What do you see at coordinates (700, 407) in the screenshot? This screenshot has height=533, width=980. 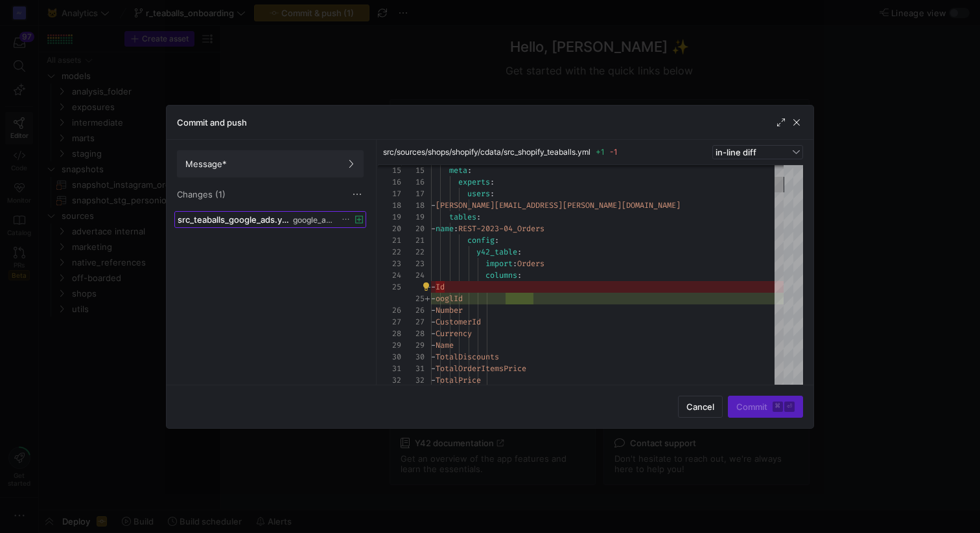 I see `span: Cancel` at bounding box center [700, 407].